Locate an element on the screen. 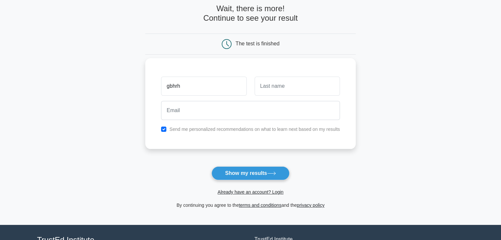 Image resolution: width=501 pixels, height=240 pixels. input: First name is located at coordinates (204, 86).